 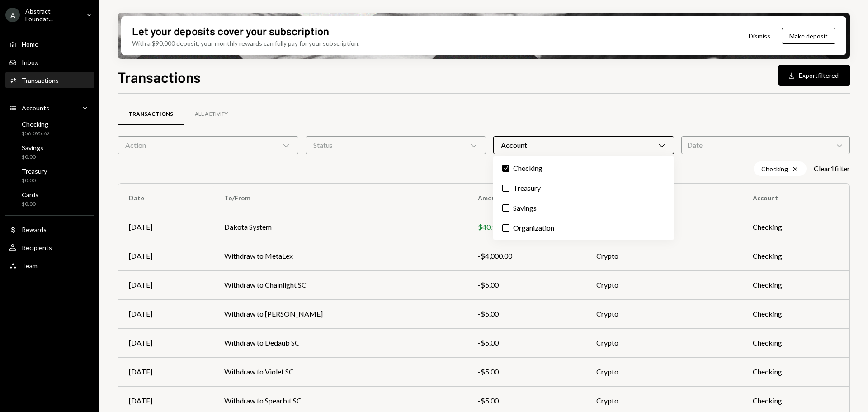 I want to click on a: All Activity, so click(x=211, y=113).